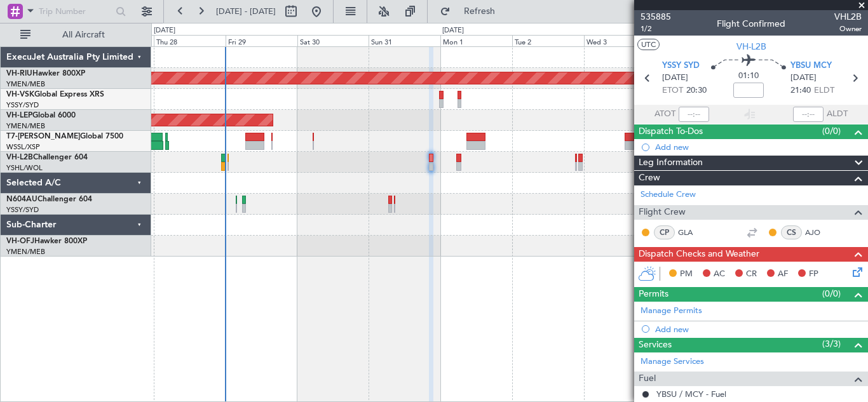 Image resolution: width=868 pixels, height=402 pixels. I want to click on a: Manage Services, so click(672, 362).